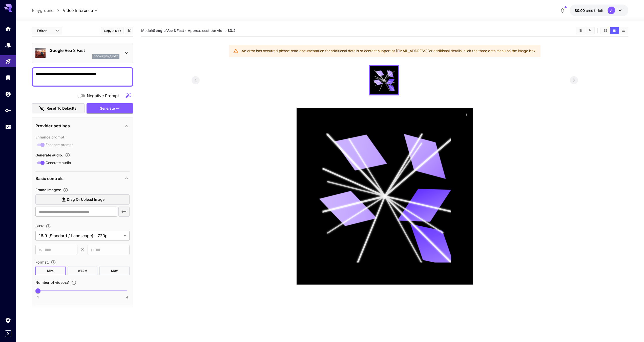  What do you see at coordinates (467, 114) in the screenshot?
I see `div: Actions` at bounding box center [467, 114].